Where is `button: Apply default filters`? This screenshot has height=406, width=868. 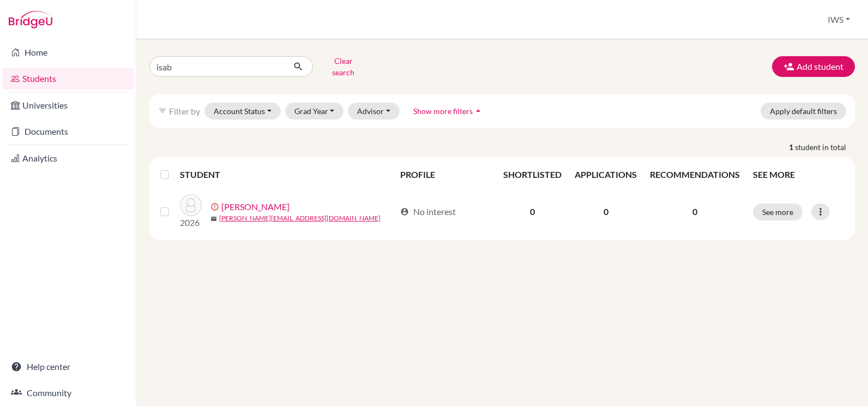
button: Apply default filters is located at coordinates (804, 111).